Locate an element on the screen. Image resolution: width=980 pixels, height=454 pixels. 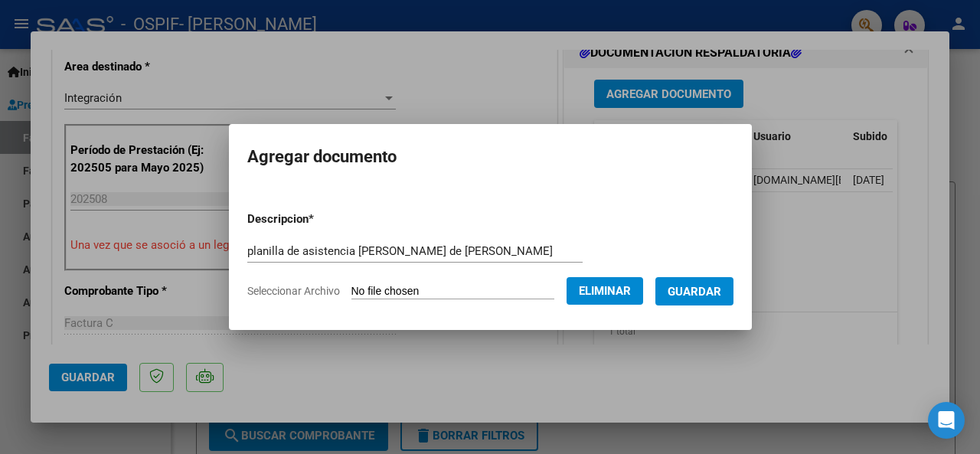
span: Eliminar is located at coordinates (605, 291).